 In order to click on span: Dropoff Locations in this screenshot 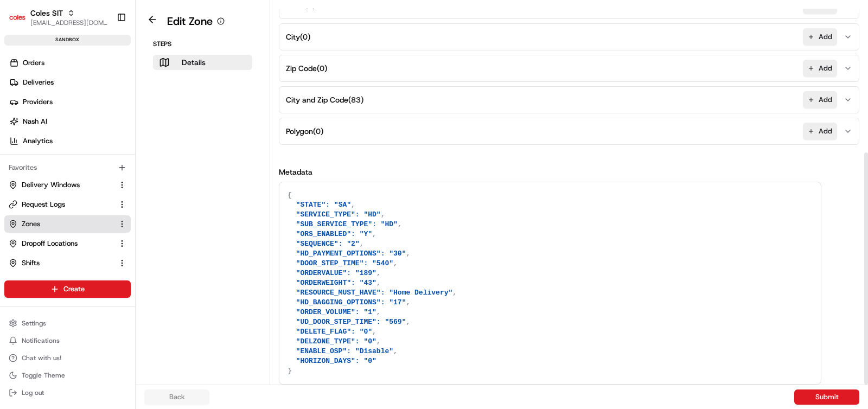, I will do `click(49, 243)`.